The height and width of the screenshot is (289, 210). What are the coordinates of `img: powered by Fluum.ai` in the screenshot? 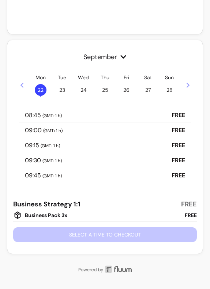 It's located at (105, 269).